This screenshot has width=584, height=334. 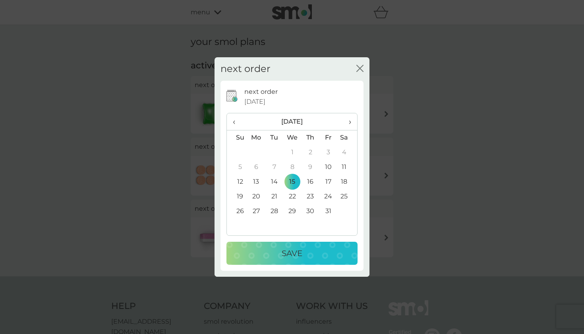 I want to click on td: 20, so click(x=256, y=196).